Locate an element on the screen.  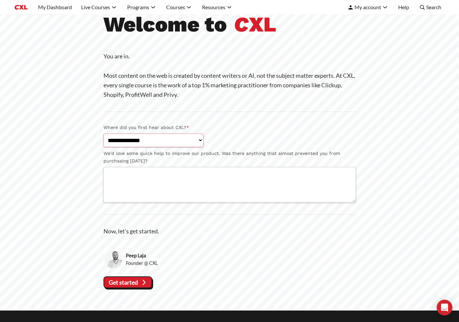
label: Where did you first hear about CXL? is located at coordinates (229, 127).